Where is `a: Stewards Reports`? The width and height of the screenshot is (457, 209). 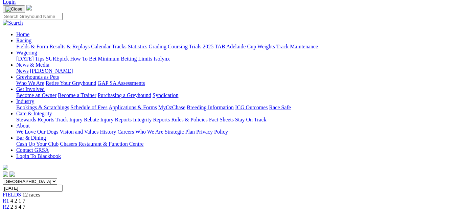 a: Stewards Reports is located at coordinates (35, 119).